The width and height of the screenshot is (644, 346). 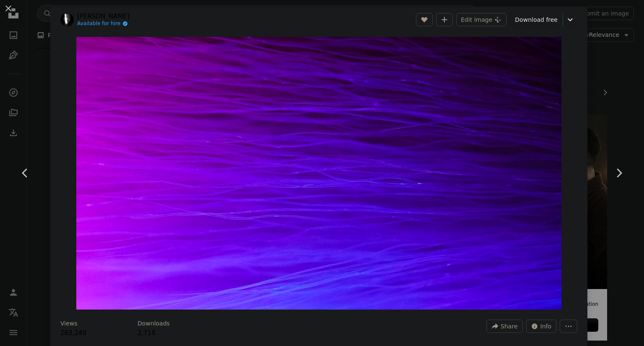 What do you see at coordinates (69, 323) in the screenshot?
I see `h3: Views` at bounding box center [69, 323].